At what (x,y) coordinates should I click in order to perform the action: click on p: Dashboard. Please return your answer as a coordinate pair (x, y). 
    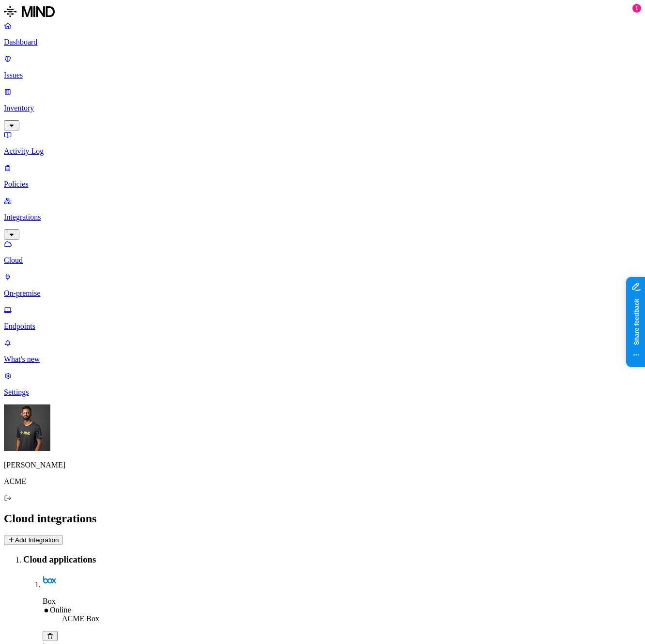
    Looking at the image, I should click on (322, 42).